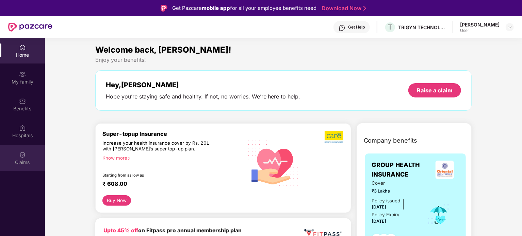 The height and width of the screenshot is (236, 522). I want to click on span: right, so click(129, 159).